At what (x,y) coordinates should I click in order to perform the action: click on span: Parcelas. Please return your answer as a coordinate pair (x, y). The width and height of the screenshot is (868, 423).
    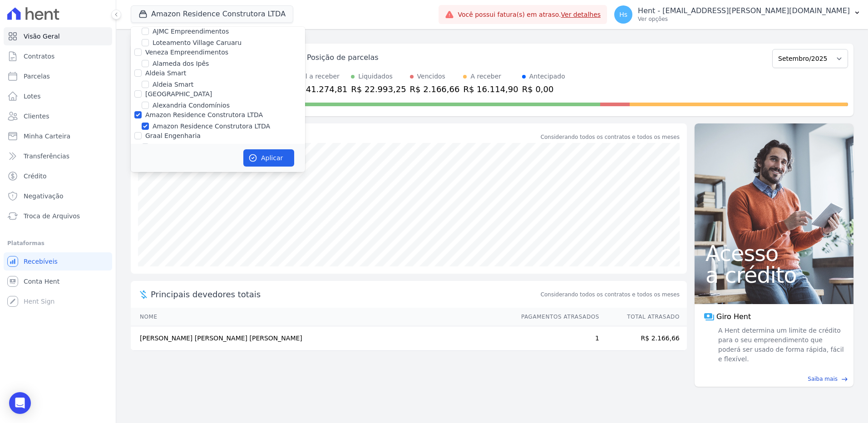
    Looking at the image, I should click on (37, 76).